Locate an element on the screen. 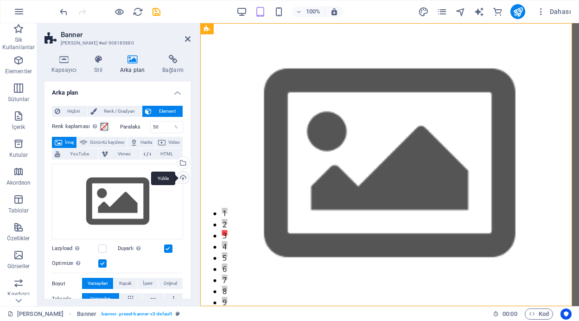 This screenshot has height=321, width=579. span: Hiçbiri is located at coordinates (74, 111).